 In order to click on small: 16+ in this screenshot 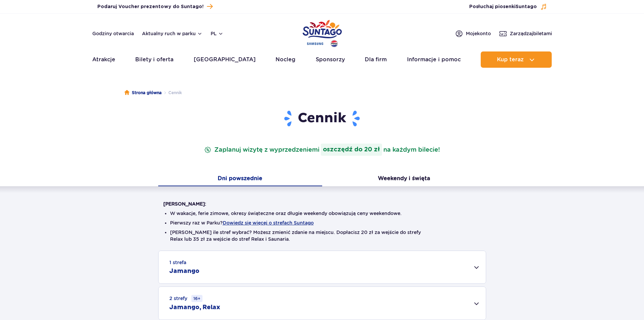, I will do `click(197, 298)`.